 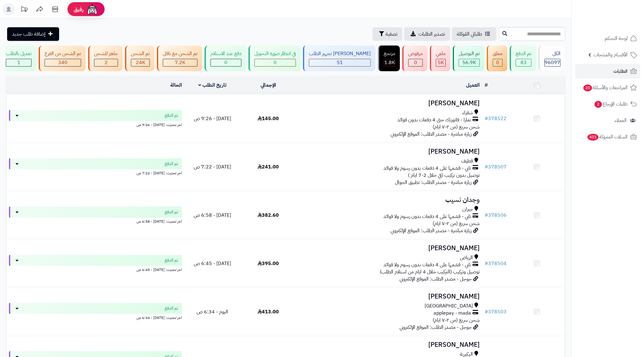 What do you see at coordinates (440, 58) in the screenshot?
I see `a: ملغي 5K` at bounding box center [440, 58].